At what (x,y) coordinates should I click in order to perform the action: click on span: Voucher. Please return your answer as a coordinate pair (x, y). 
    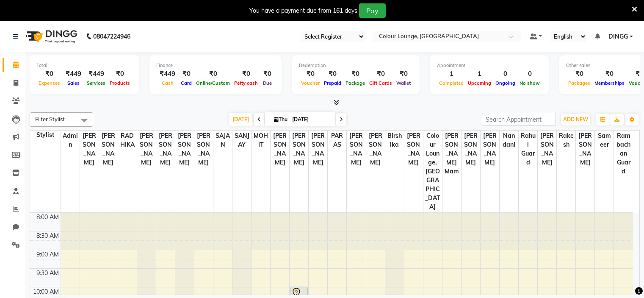
    Looking at the image, I should click on (310, 83).